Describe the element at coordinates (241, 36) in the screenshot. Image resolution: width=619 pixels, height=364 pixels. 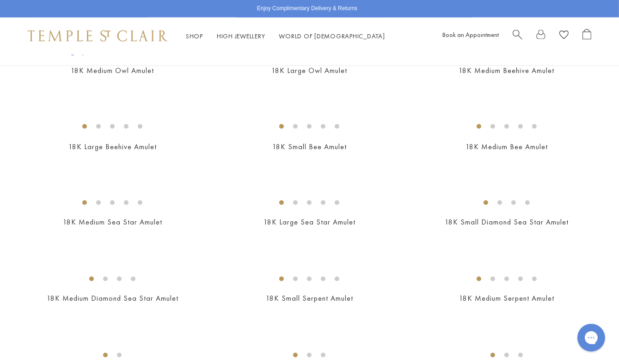
I see `a: High JewelleryHigh Jewellery` at that location.